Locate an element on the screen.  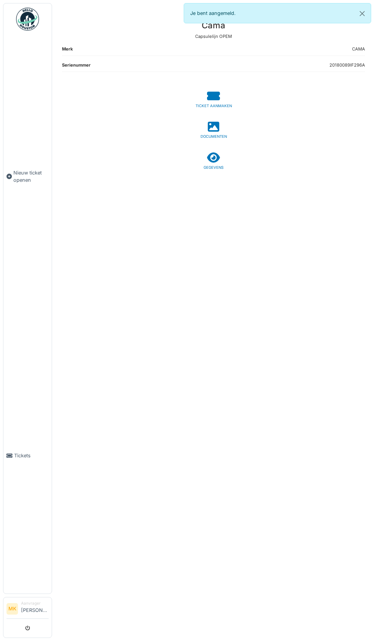
p: Capsulelijn OPEM is located at coordinates (214, 36).